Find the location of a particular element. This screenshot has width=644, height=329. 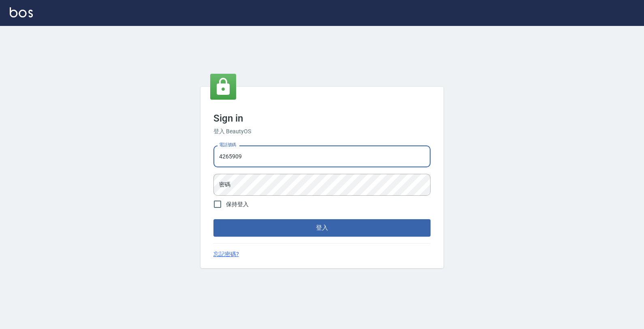

img: Logo is located at coordinates (21, 12).